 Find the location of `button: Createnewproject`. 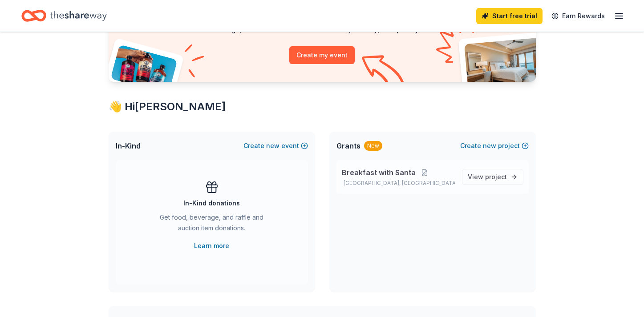

button: Createnewproject is located at coordinates (495, 146).